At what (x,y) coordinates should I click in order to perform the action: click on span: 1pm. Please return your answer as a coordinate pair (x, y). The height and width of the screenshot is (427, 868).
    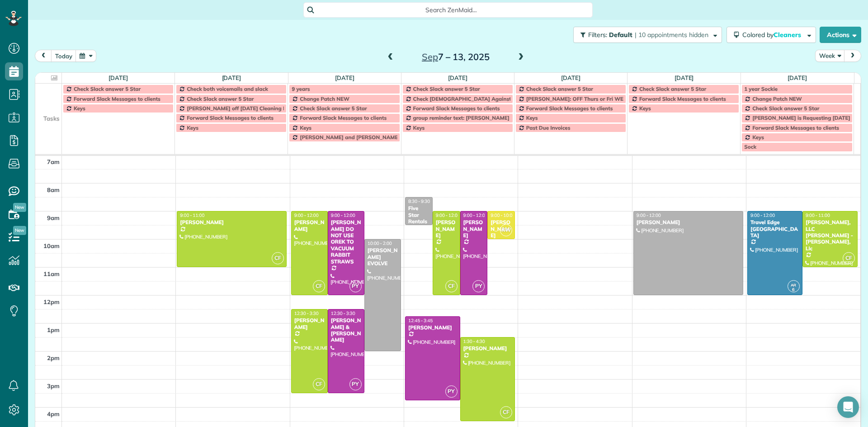
    Looking at the image, I should click on (54, 330).